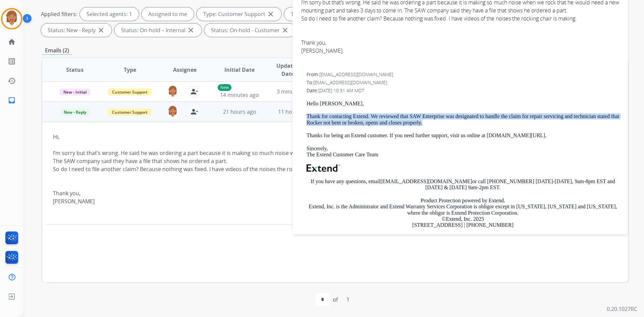 The height and width of the screenshot is (317, 644). What do you see at coordinates (12, 19) in the screenshot?
I see `img: avatar` at bounding box center [12, 19].